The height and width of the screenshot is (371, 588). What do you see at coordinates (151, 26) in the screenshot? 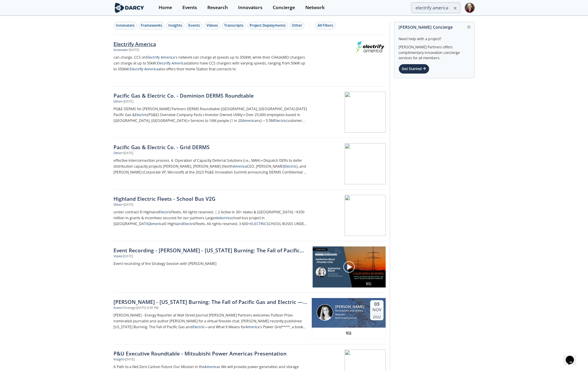
I see `div: Frameworks` at bounding box center [151, 26].